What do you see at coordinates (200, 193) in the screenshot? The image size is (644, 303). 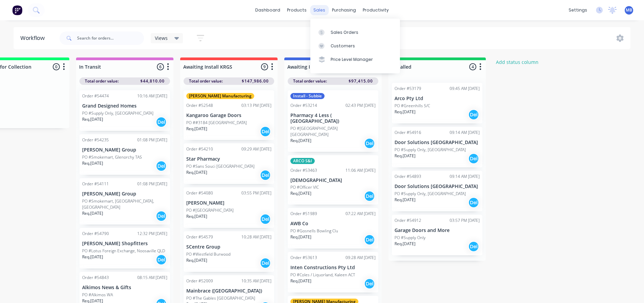 I see `div: Order #54080` at bounding box center [200, 193].